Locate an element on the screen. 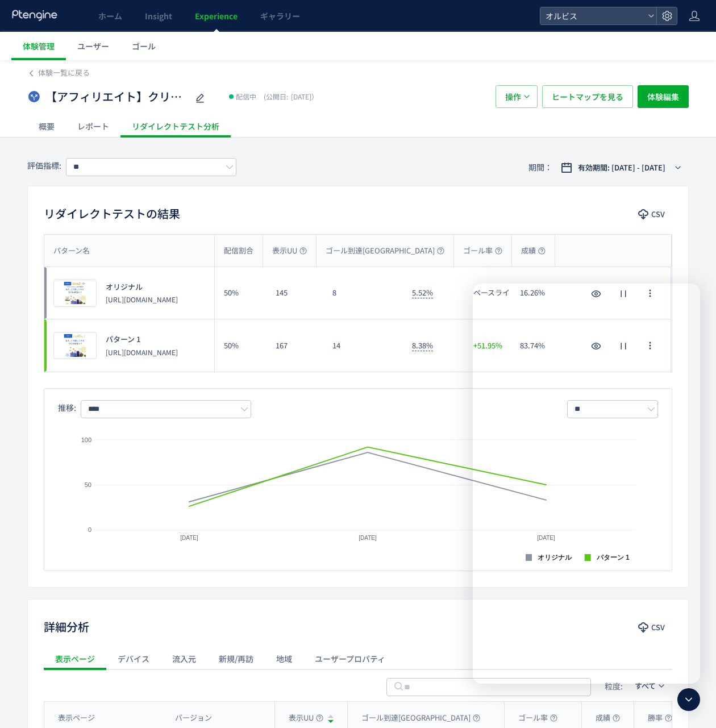 The width and height of the screenshot is (716, 728). div: 地域 is located at coordinates (284, 658).